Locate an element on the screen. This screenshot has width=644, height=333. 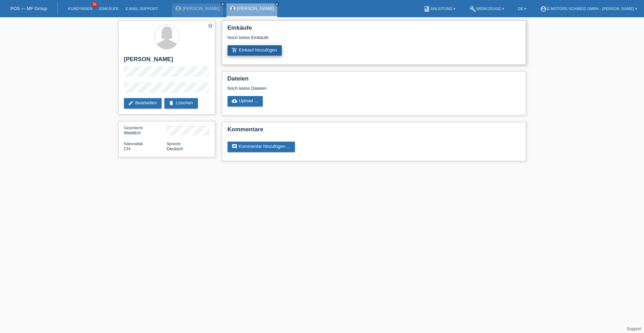
a: POS — MF Group is located at coordinates (29, 8).